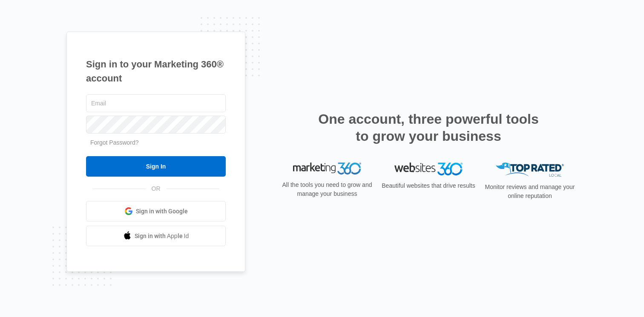 This screenshot has width=644, height=317. What do you see at coordinates (530, 169) in the screenshot?
I see `img: Top Rated Local` at bounding box center [530, 169].